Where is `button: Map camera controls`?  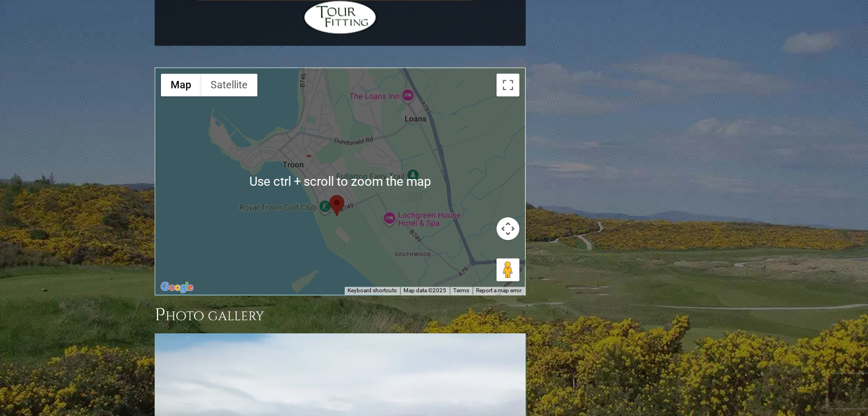
button: Map camera controls is located at coordinates (508, 228).